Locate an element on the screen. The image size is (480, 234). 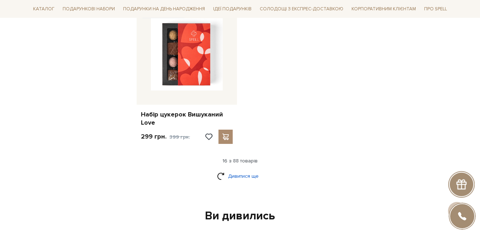
span: 399 грн. is located at coordinates (180, 137).